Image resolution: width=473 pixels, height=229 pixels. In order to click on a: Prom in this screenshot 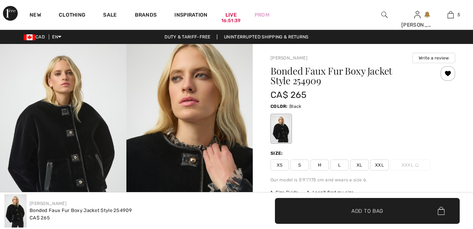, I will do `click(262, 15)`.